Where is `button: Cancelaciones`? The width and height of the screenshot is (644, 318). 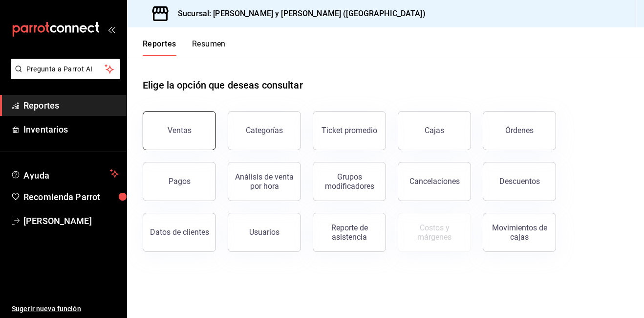 button: Cancelaciones is located at coordinates (434, 182).